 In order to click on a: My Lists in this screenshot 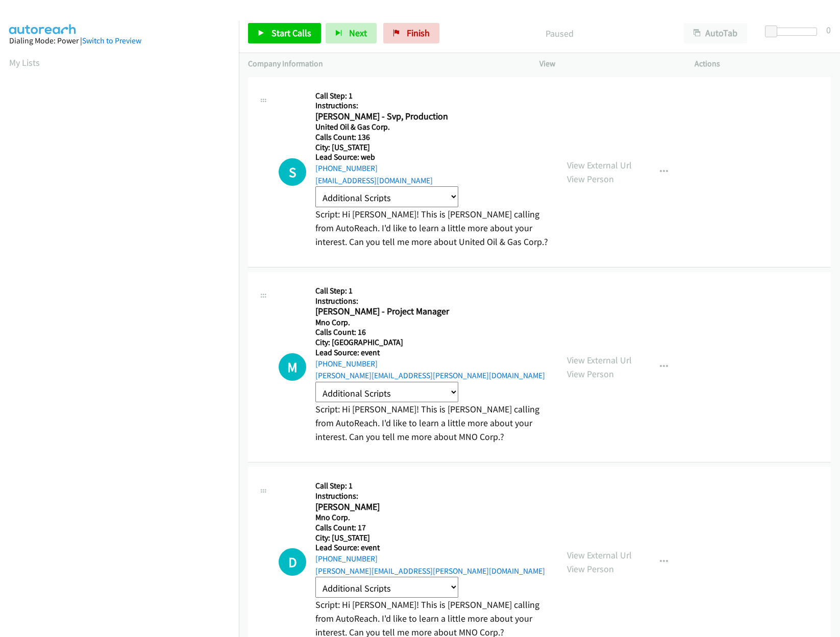, I will do `click(25, 62)`.